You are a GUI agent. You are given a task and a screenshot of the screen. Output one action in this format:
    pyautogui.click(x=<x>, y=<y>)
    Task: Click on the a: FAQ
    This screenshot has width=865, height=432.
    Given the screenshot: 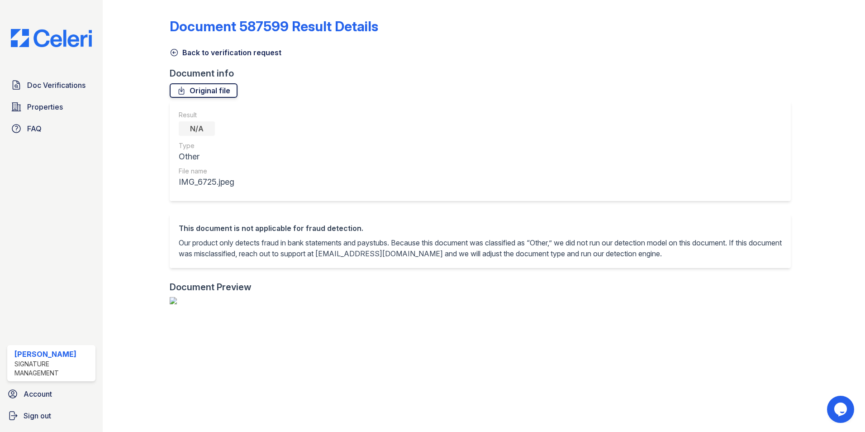 What is the action you would take?
    pyautogui.click(x=51, y=129)
    